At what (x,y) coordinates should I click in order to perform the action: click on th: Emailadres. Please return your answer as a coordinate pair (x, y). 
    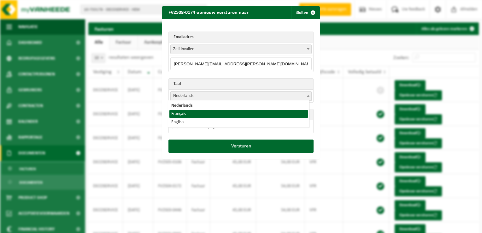
    Looking at the image, I should click on (241, 37).